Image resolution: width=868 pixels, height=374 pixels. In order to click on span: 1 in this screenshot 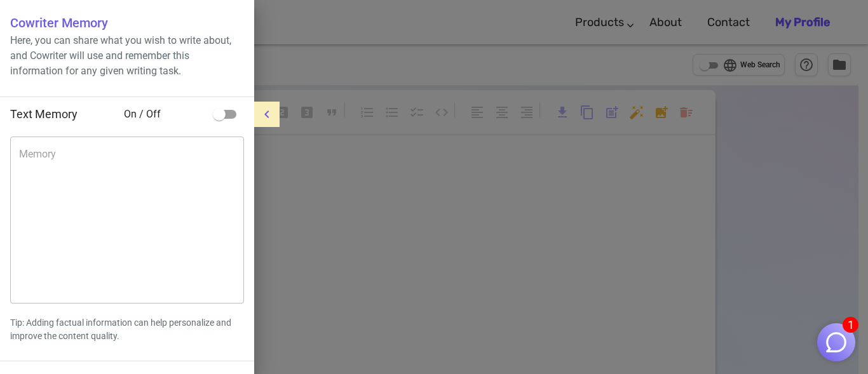, I will do `click(851, 324)`.